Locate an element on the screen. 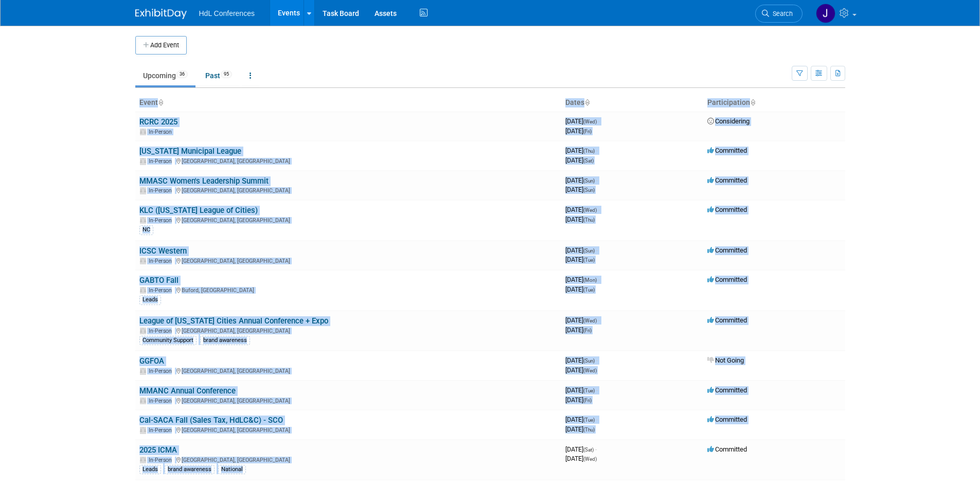 The height and width of the screenshot is (486, 980). a: Past95 is located at coordinates (219, 75).